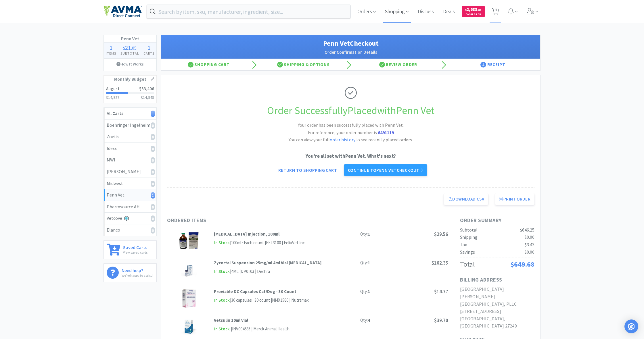 The width and height of the screenshot is (644, 339). What do you see at coordinates (149, 97) in the screenshot?
I see `span: 14,948` at bounding box center [149, 97].